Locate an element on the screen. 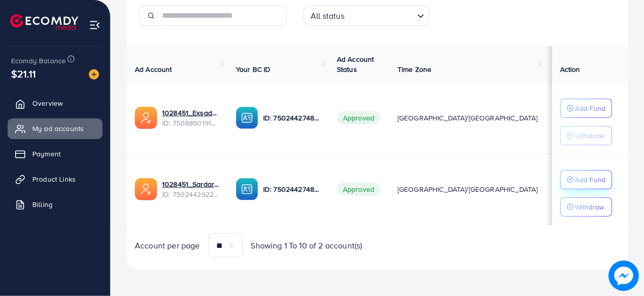 Image resolution: width=644 pixels, height=296 pixels. a: My ad accounts is located at coordinates (55, 129).